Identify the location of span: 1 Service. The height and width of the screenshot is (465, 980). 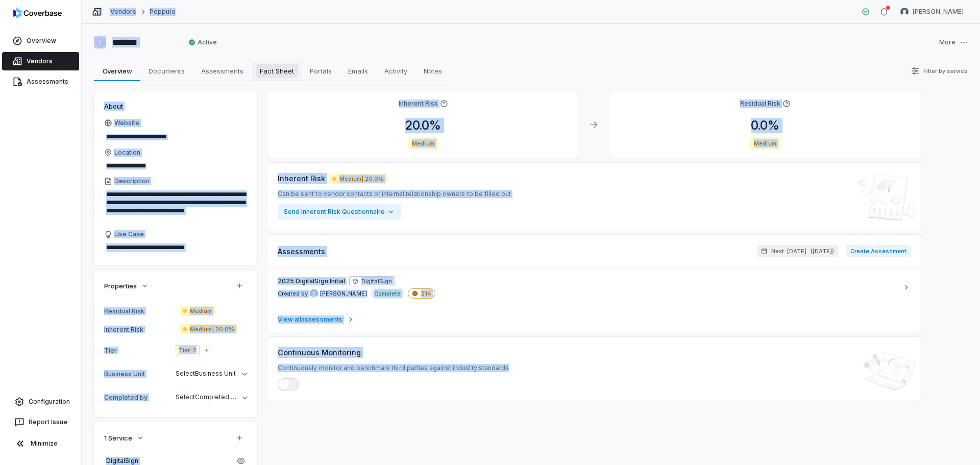
(118, 438).